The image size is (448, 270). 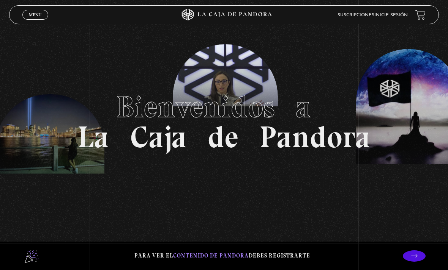 What do you see at coordinates (224, 122) in the screenshot?
I see `h1: La Caja de Pandora` at bounding box center [224, 122].